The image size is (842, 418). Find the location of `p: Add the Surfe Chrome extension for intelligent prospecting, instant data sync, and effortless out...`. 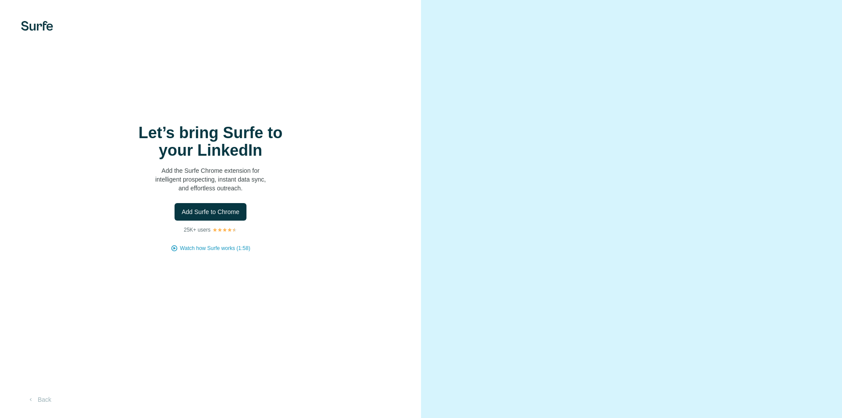

p: Add the Surfe Chrome extension for intelligent prospecting, instant data sync, and effortless out... is located at coordinates (211, 179).